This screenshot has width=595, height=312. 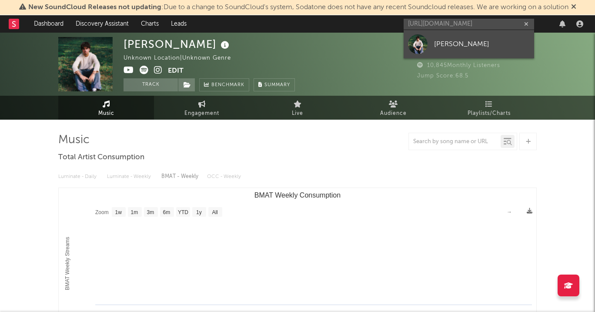 What do you see at coordinates (179, 24) in the screenshot?
I see `a: Leads` at bounding box center [179, 24].